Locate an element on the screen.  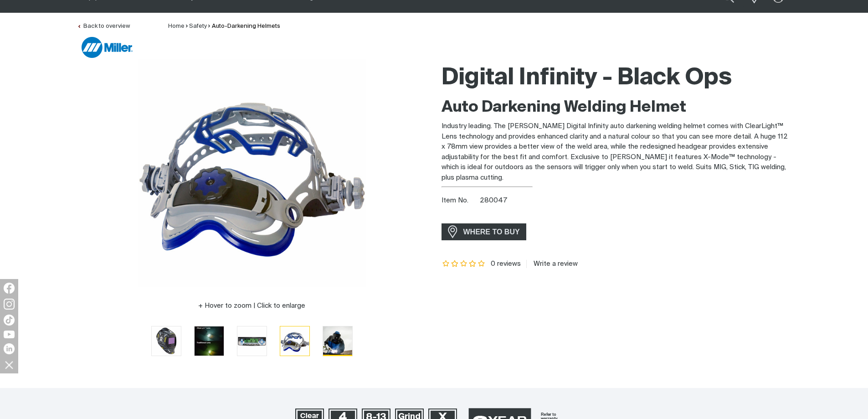
button: Go to slide 5 is located at coordinates (338, 341).